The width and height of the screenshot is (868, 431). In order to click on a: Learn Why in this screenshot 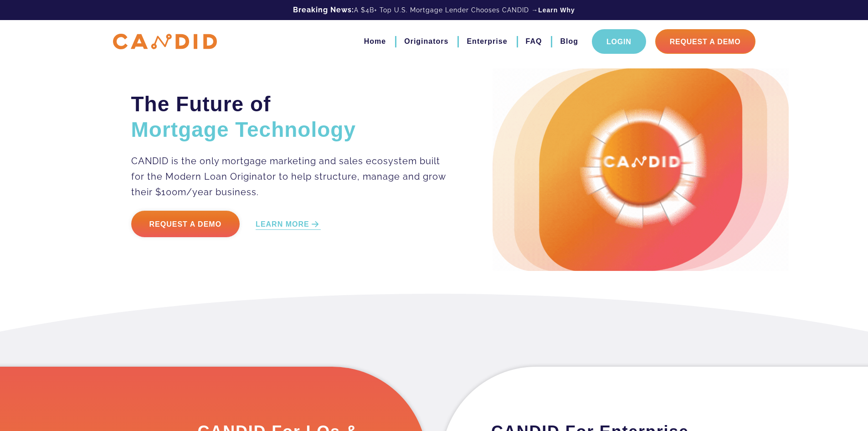, I will do `click(556, 10)`.